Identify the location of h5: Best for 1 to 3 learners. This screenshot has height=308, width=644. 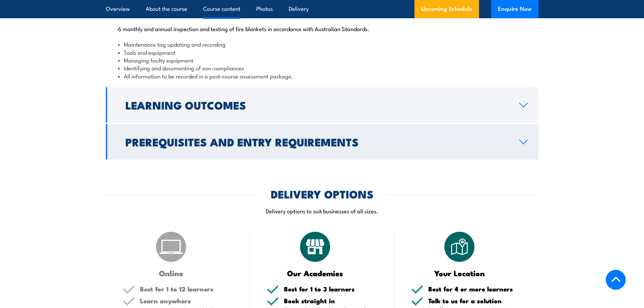
(331, 289).